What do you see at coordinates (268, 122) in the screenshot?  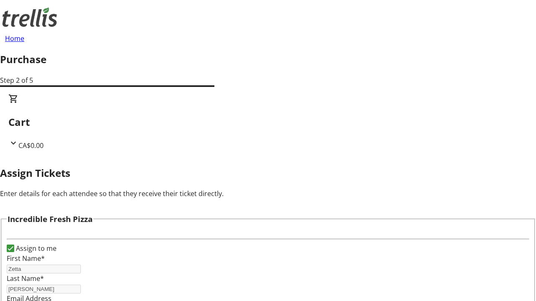 I see `h2: Cart` at bounding box center [268, 122].